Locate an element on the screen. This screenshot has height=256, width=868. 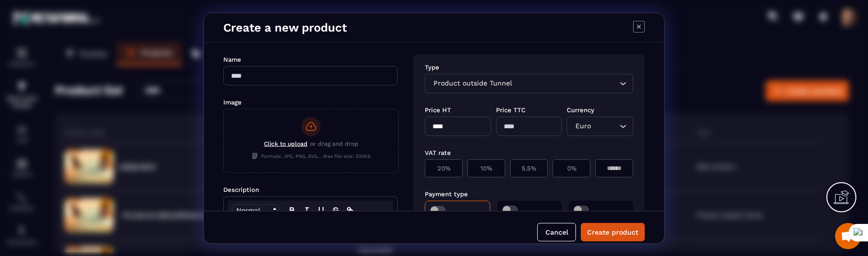
p: 0% is located at coordinates (572, 167).